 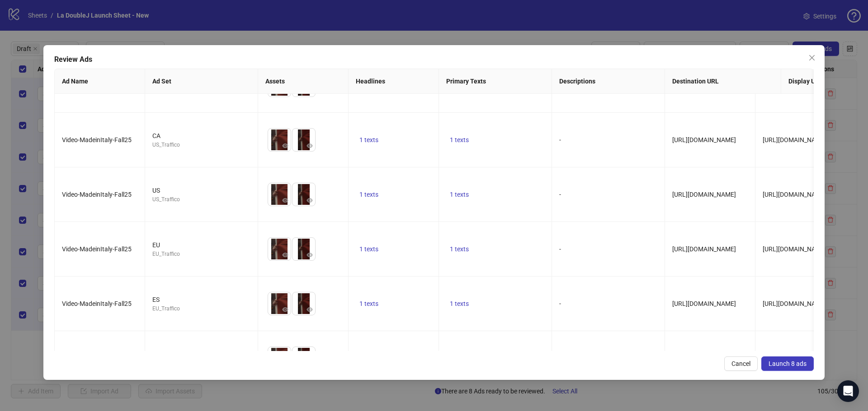 What do you see at coordinates (201, 82) in the screenshot?
I see `th: Ad Set` at bounding box center [201, 82].